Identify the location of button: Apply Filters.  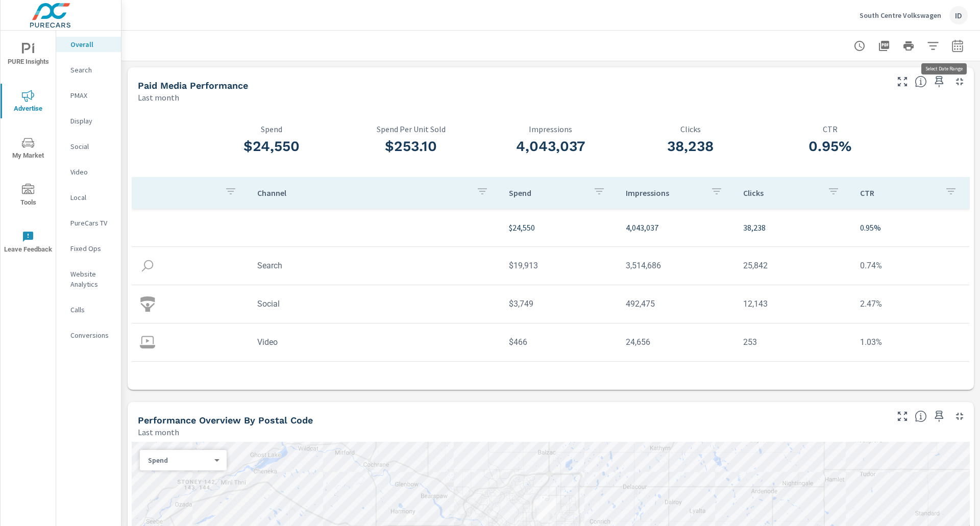
(933, 46).